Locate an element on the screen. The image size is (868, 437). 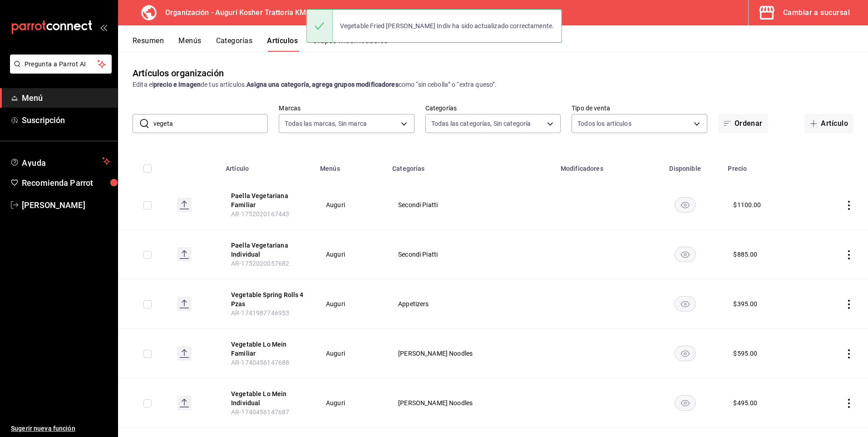
div: $ 495.00 is located at coordinates (745, 403).